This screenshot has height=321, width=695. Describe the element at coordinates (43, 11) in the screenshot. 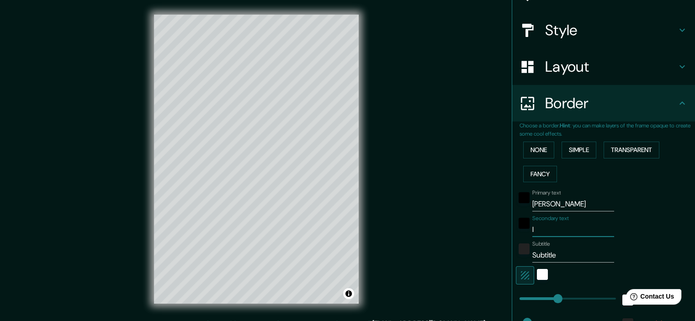

I see `span: Contact Us` at that location.